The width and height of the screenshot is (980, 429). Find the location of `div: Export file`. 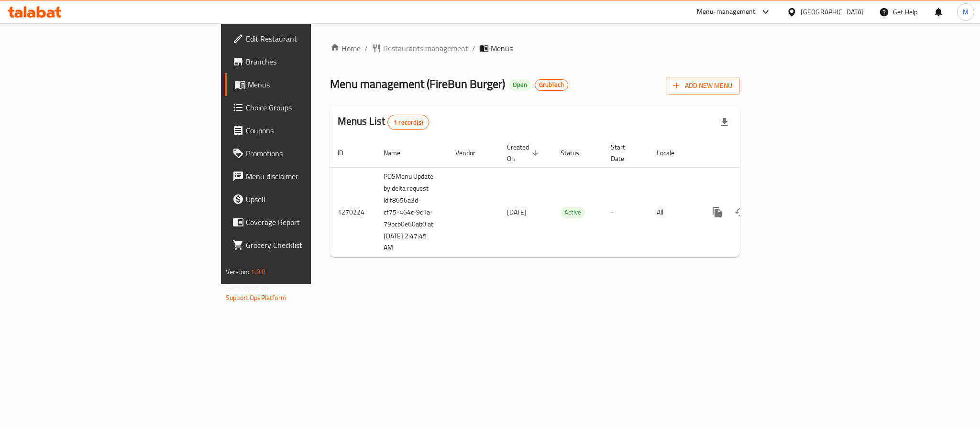

div: Export file is located at coordinates (725, 123).